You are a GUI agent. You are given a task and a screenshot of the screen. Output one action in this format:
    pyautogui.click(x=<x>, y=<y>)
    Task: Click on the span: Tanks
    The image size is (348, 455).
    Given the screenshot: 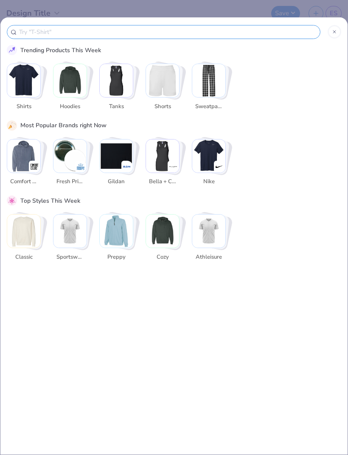 What is the action you would take?
    pyautogui.click(x=116, y=107)
    